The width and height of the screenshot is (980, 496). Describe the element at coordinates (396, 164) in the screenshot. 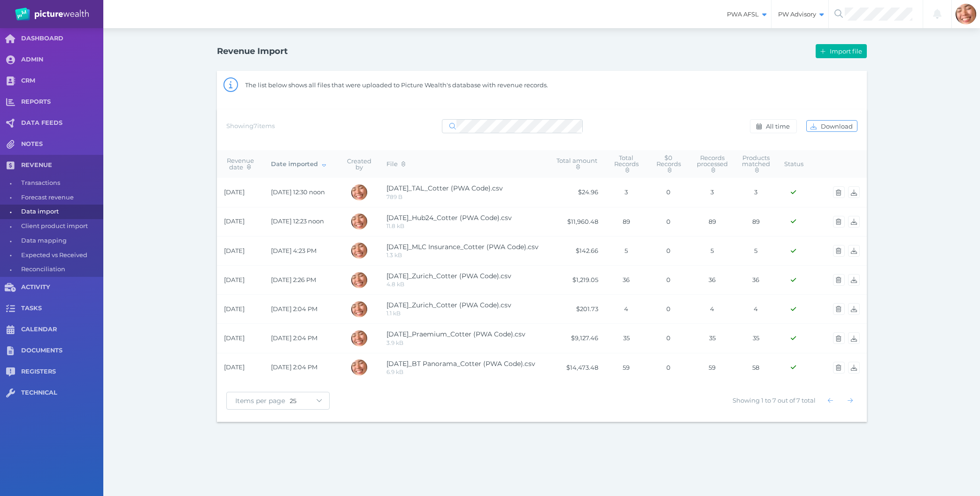

I see `span: File` at that location.